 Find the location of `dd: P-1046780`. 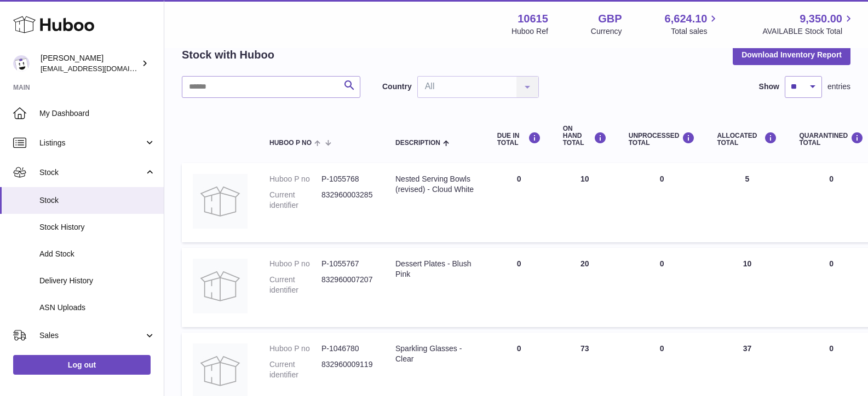

dd: P-1046780 is located at coordinates (347, 349).